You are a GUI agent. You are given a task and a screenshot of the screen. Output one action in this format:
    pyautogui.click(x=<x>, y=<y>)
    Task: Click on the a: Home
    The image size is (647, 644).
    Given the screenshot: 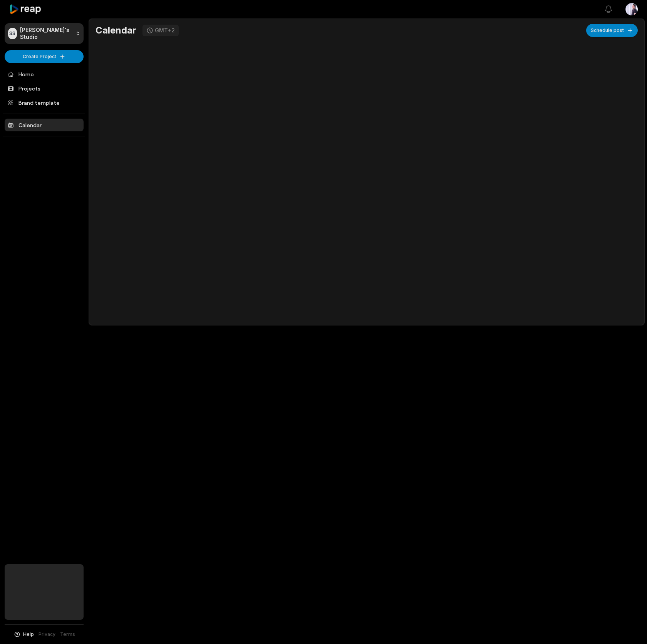 What is the action you would take?
    pyautogui.click(x=43, y=74)
    